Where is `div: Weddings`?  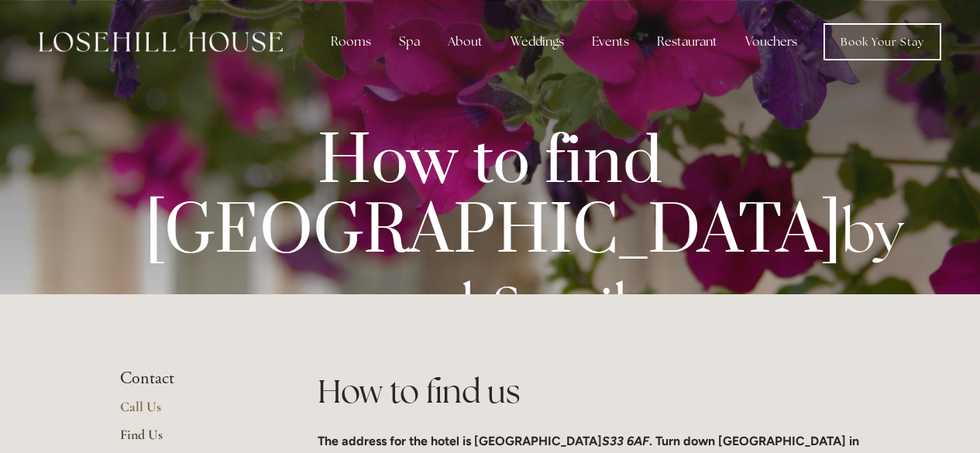 div: Weddings is located at coordinates (536, 42).